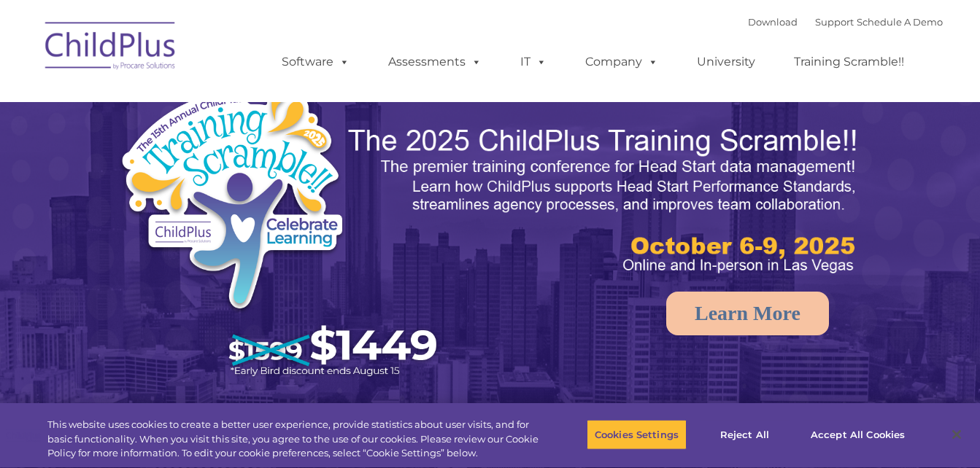  Describe the element at coordinates (849, 62) in the screenshot. I see `a: Training Scramble!!` at that location.